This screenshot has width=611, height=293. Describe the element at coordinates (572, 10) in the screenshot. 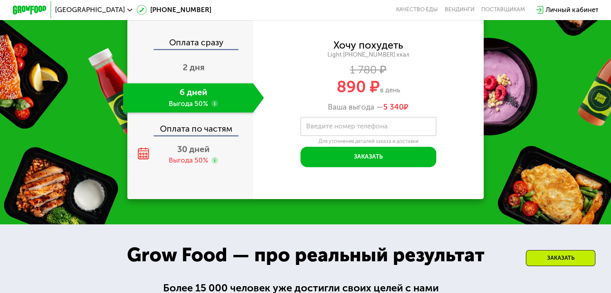

I see `div: Личный кабинет` at that location.